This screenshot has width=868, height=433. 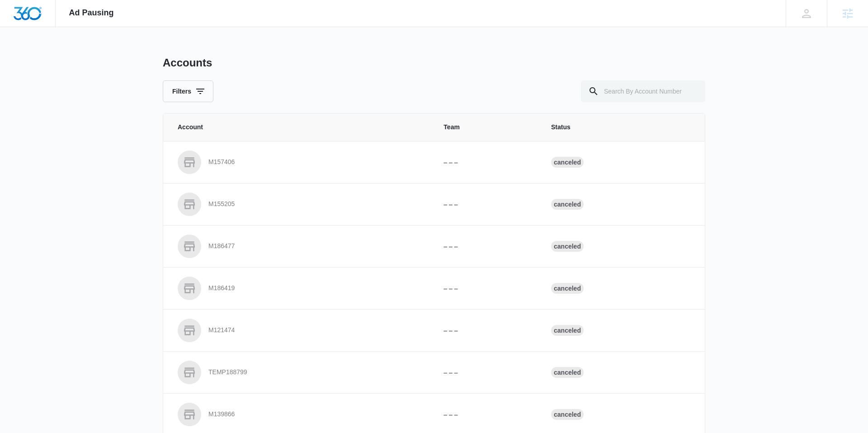 What do you see at coordinates (93, 56) in the screenshot?
I see `img: tab_keywords_by_traffic_grey.svg` at bounding box center [93, 56].